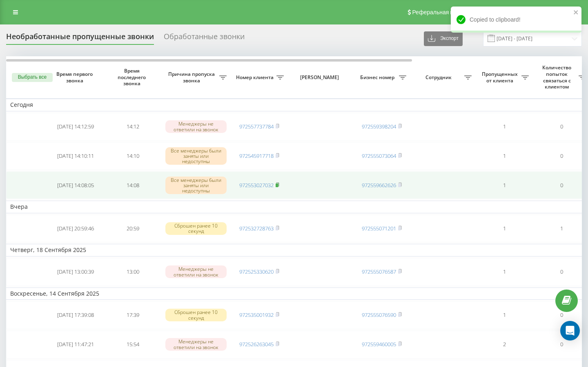  Describe the element at coordinates (501, 77) in the screenshot. I see `span: Пропущенных от клиента` at that location.